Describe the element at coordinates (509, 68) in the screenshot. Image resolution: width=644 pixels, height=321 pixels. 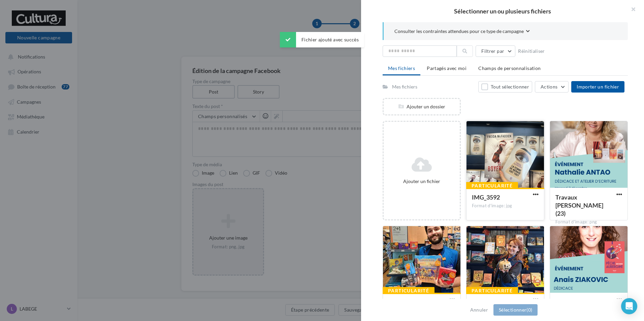
I see `span: Champs de personnalisation` at that location.